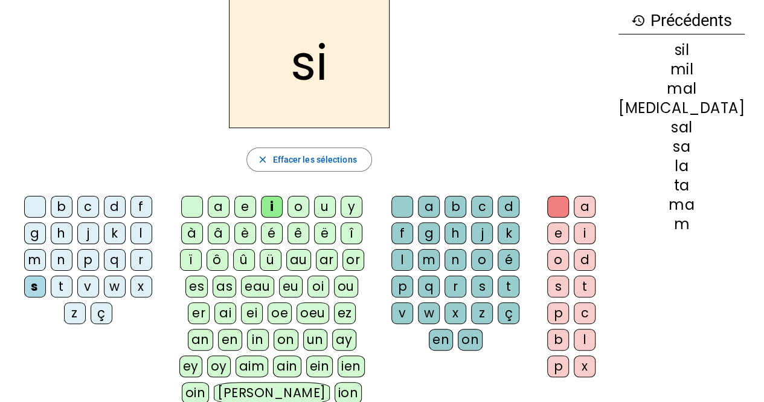 This screenshot has height=402, width=764. I want to click on button: Effacer les sélections, so click(309, 159).